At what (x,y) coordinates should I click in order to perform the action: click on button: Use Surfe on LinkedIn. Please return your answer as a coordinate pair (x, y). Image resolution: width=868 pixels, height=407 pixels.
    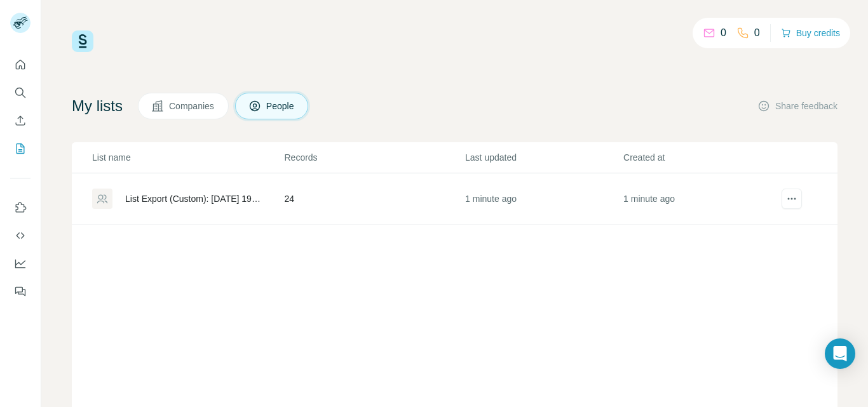
    Looking at the image, I should click on (21, 208).